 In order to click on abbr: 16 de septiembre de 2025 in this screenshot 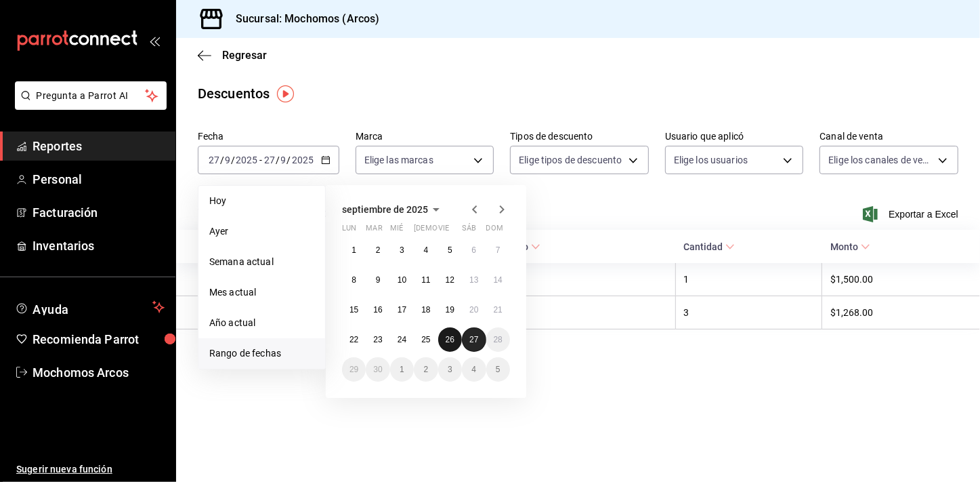, I will do `click(377, 310)`.